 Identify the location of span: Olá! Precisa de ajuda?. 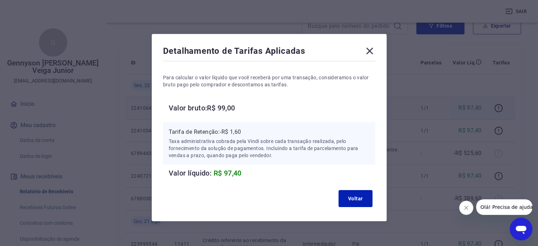
(32, 8).